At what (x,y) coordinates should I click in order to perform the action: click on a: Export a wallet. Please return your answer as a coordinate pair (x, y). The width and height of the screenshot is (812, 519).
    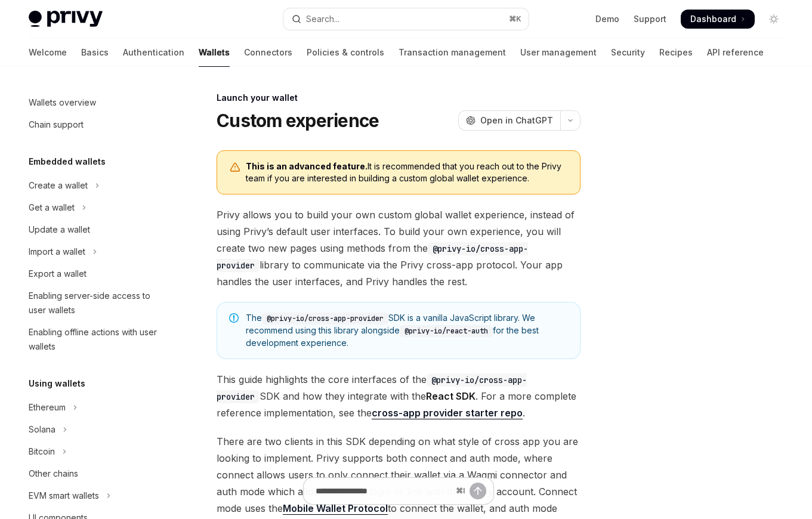
    Looking at the image, I should click on (96, 274).